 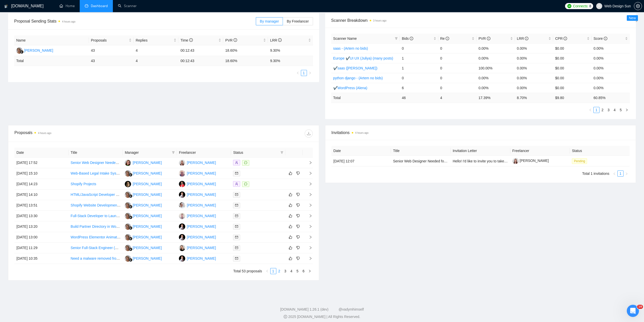 I want to click on li: Previous Page, so click(x=298, y=73).